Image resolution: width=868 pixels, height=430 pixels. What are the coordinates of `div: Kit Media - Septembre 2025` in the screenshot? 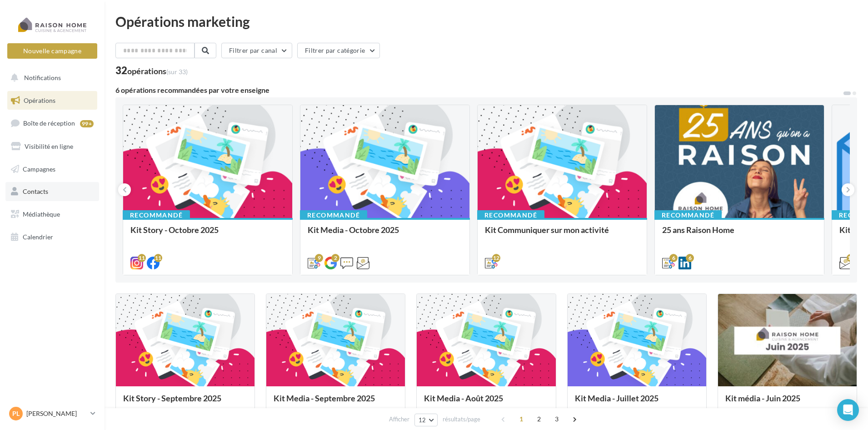 It's located at (336, 403).